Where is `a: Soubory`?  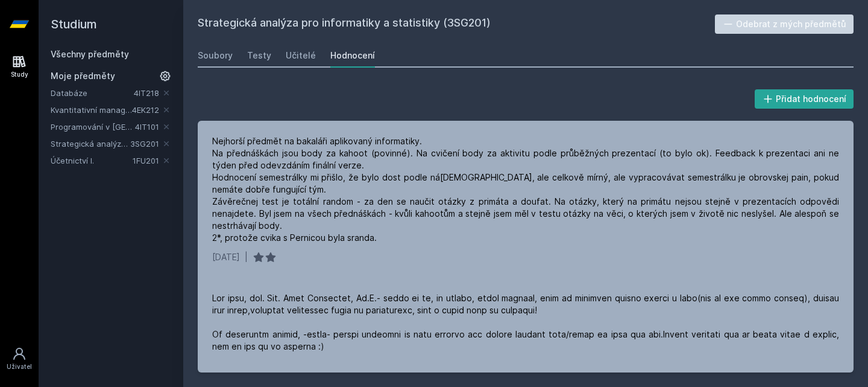
a: Soubory is located at coordinates (215, 56).